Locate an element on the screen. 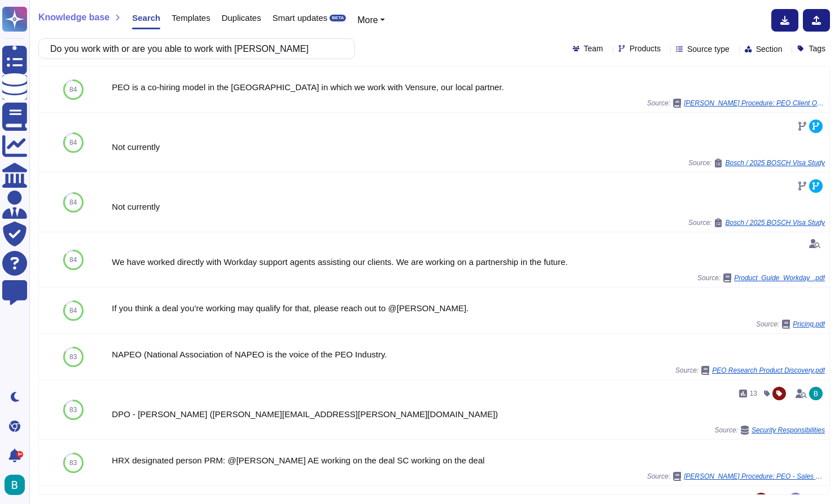 This screenshot has width=839, height=504. span: Templates is located at coordinates (191, 17).